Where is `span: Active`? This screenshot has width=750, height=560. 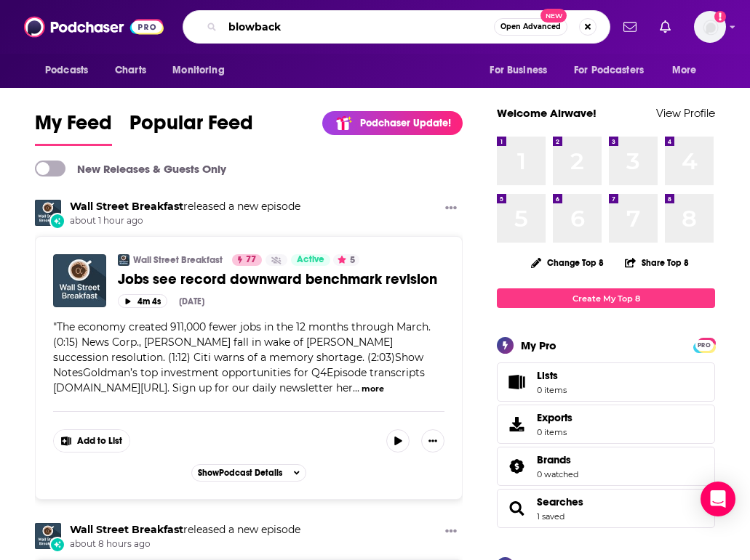 span: Active is located at coordinates (310, 260).